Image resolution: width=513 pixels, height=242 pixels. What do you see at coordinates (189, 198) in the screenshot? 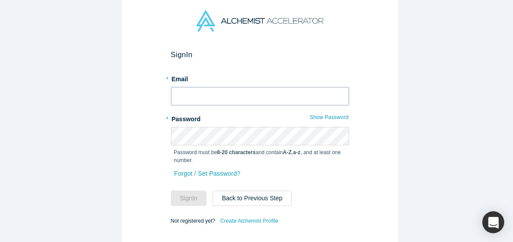
I see `button: SignIn` at bounding box center [189, 198].